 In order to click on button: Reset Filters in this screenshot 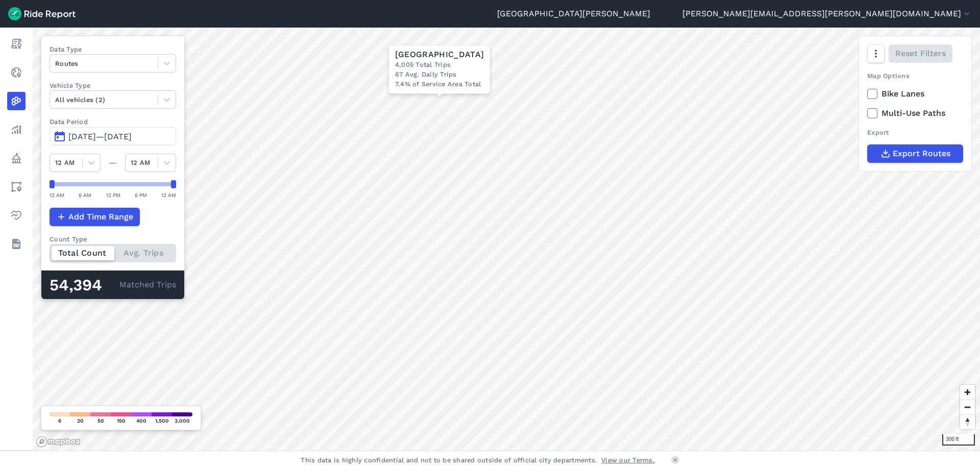, I will do `click(920, 53)`.